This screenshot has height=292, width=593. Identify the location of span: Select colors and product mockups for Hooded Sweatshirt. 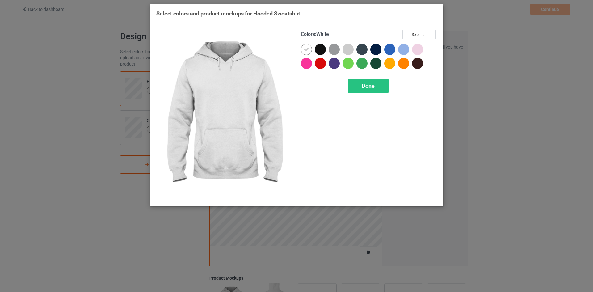
(229, 13).